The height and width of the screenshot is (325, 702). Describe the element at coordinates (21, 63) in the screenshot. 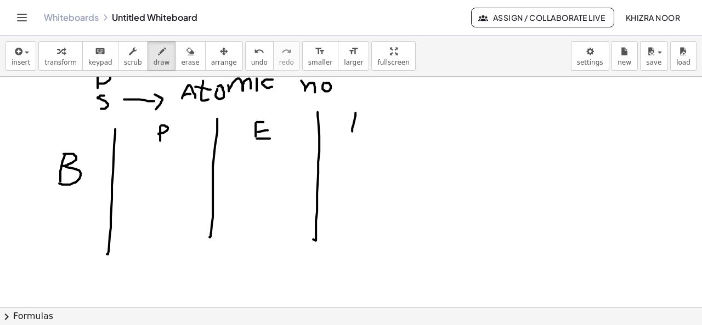

I see `span: insert` at that location.